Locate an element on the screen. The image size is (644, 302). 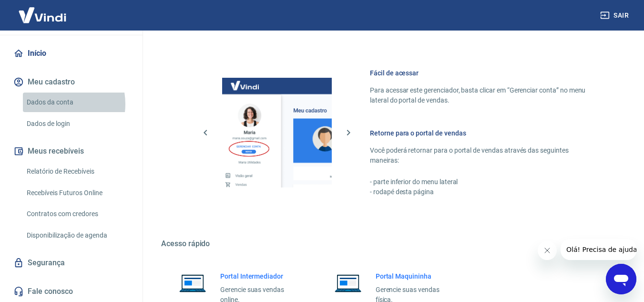
button: Meu cadastro is located at coordinates (71, 82).